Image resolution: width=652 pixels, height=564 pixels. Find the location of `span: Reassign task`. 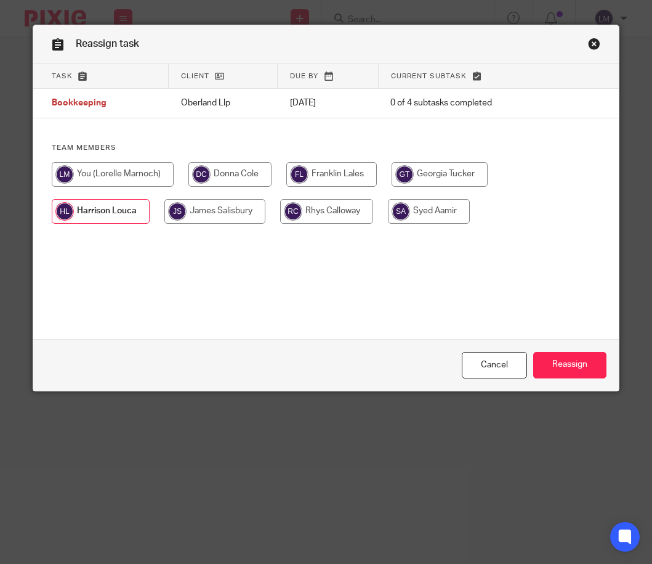

span: Reassign task is located at coordinates (107, 44).